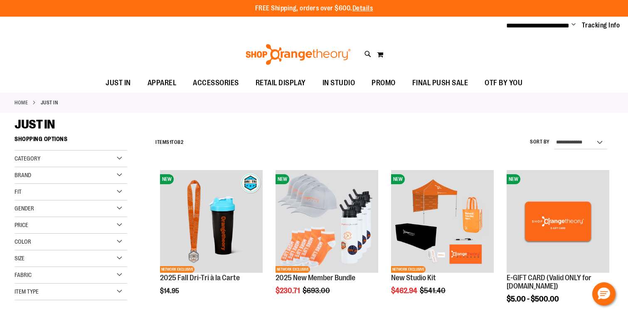  What do you see at coordinates (281, 83) in the screenshot?
I see `a: RETAIL DISPLAY` at bounding box center [281, 83].